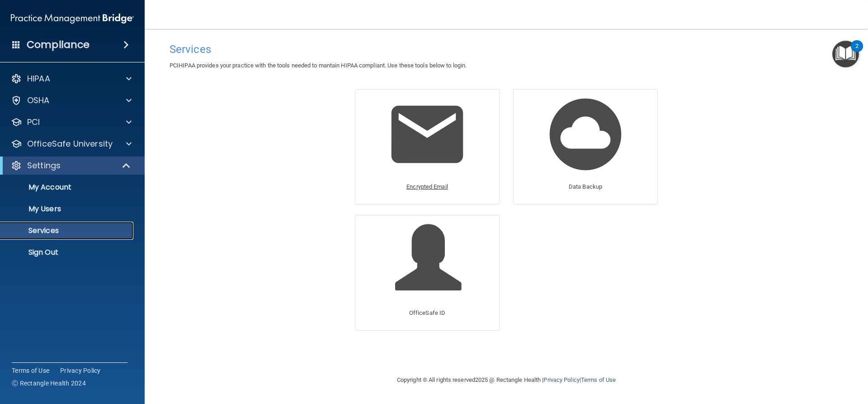 This screenshot has width=868, height=404. I want to click on a: Settings, so click(71, 166).